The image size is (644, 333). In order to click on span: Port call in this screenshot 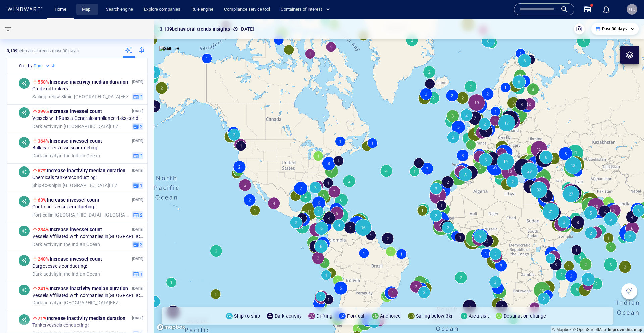, I will do `click(41, 214)`.